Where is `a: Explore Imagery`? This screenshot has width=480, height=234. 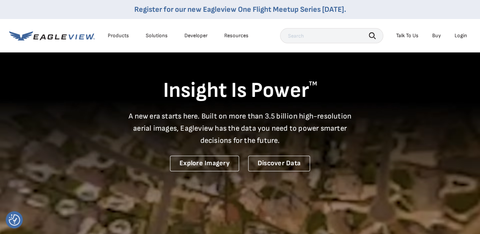
a: Explore Imagery is located at coordinates (204, 163).